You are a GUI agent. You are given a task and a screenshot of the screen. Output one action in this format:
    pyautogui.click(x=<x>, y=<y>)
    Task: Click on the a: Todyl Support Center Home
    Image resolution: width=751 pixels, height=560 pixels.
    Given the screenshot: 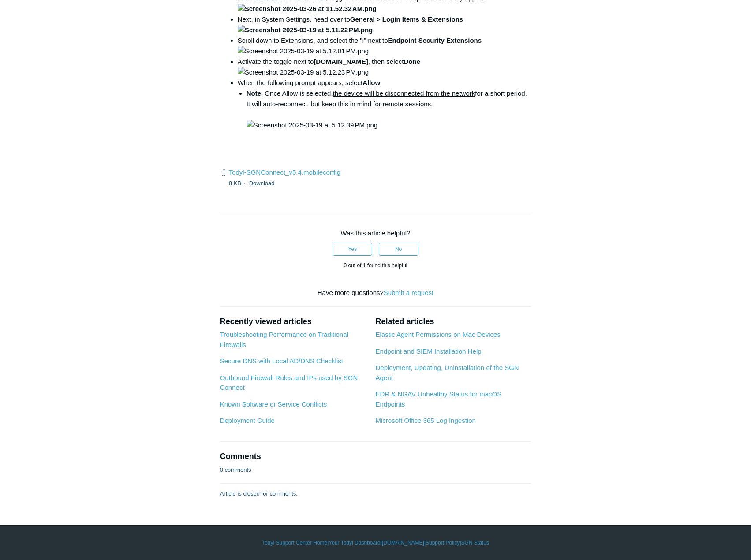 What is the action you would take?
    pyautogui.click(x=295, y=543)
    